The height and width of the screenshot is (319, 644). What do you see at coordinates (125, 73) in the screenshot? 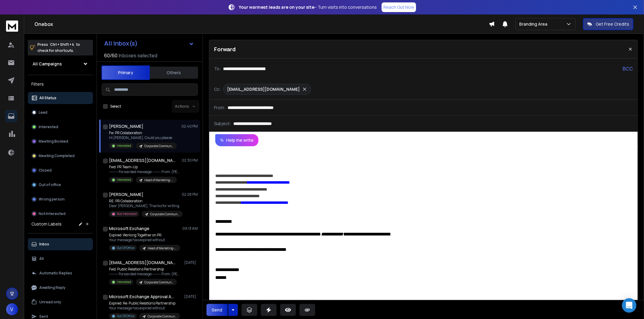
I see `button: Primary` at bounding box center [125, 73].